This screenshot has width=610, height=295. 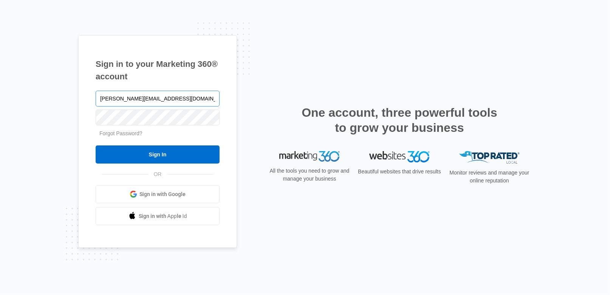 What do you see at coordinates (163, 216) in the screenshot?
I see `span: Sign in with Apple Id` at bounding box center [163, 216].